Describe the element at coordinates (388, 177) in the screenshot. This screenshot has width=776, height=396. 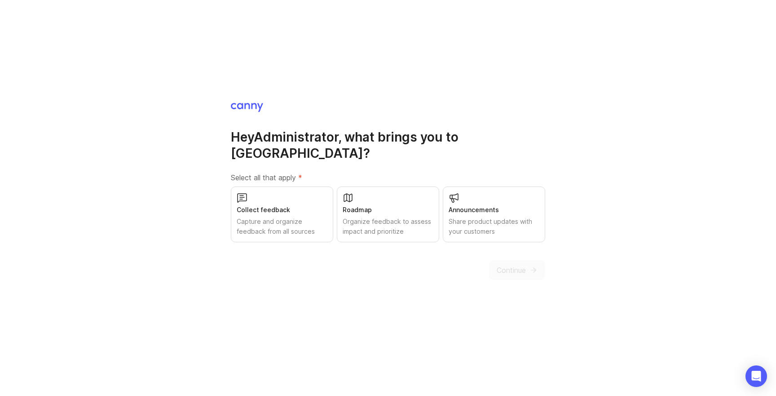
I see `label: Select all that apply` at that location.